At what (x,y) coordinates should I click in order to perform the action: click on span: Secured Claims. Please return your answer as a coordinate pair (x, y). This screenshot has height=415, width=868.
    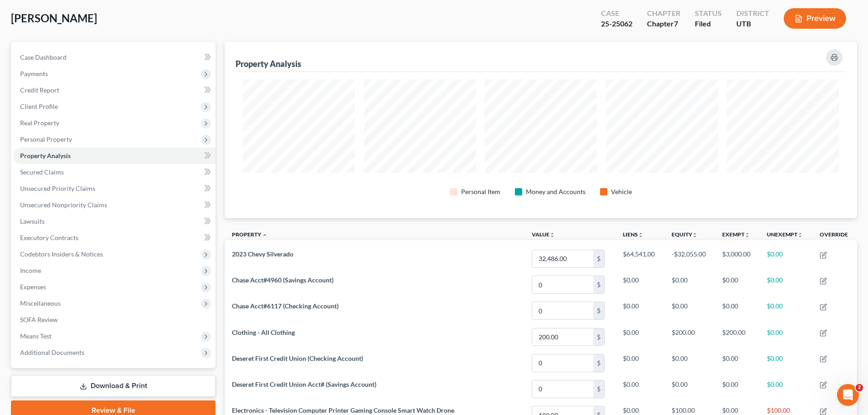
    Looking at the image, I should click on (42, 171).